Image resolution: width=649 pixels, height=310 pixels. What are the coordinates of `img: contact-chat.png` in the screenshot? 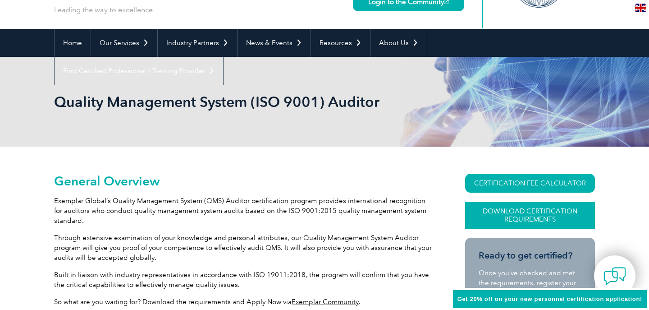 It's located at (615, 276).